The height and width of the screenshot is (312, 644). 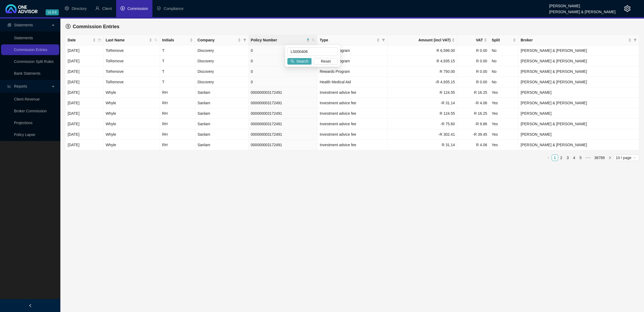 What do you see at coordinates (422, 103) in the screenshot?
I see `td: -R 31.14` at bounding box center [422, 103].